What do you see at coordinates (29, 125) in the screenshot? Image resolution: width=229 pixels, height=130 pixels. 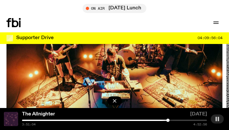 I see `span: 3:51:04` at bounding box center [29, 125].